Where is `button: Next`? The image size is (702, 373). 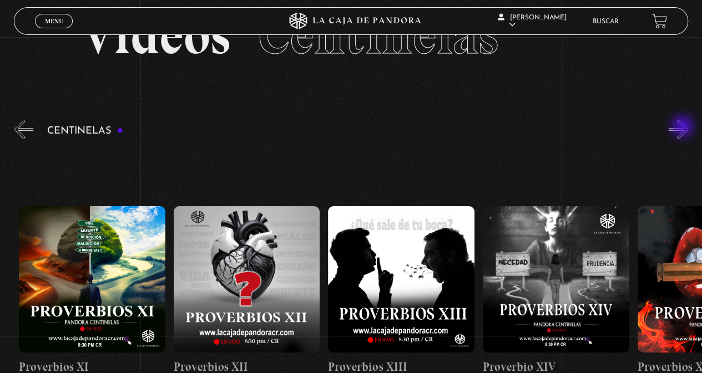 button: Next is located at coordinates (678, 129).